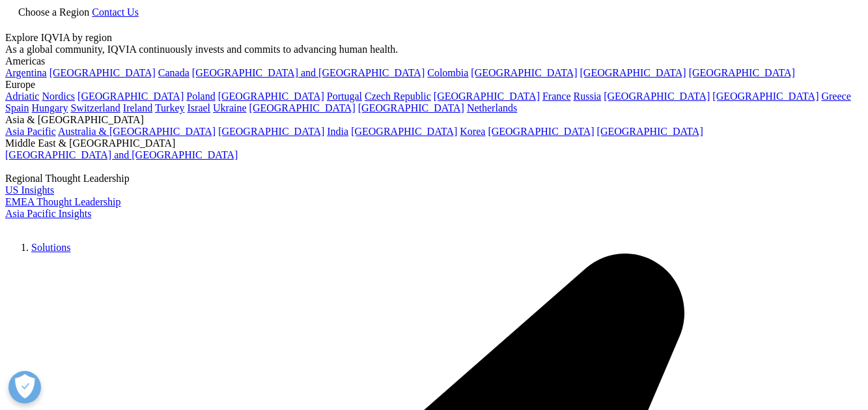  I want to click on a: Colombia, so click(448, 72).